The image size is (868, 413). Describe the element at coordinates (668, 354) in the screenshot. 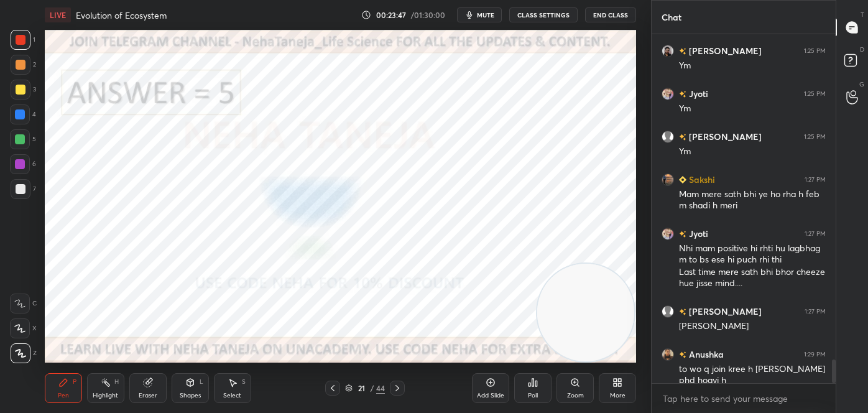

I see `img: c2387b2a4ee44a22b14e0786c91f7114.jpg` at that location.